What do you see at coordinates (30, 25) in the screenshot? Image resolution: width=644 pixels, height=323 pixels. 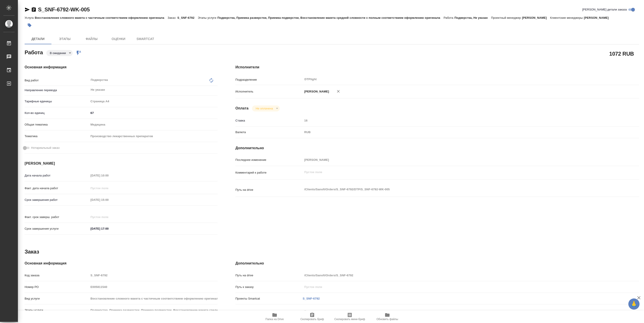 I see `button: Добавить тэг` at bounding box center [30, 25].